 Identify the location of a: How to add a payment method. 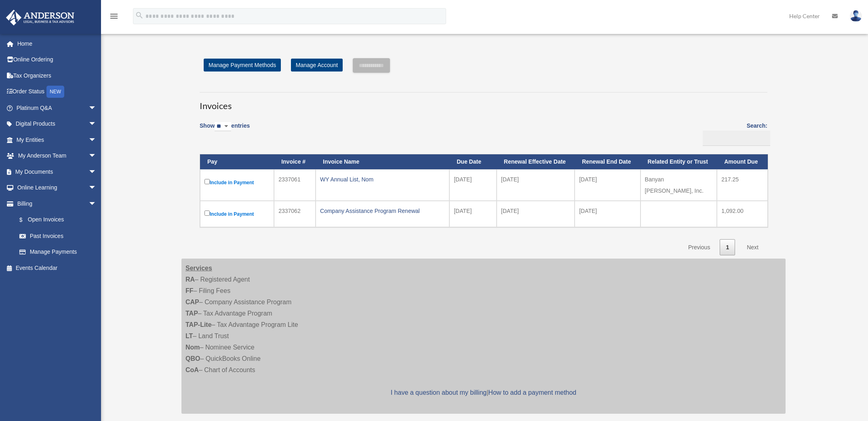
(532, 392).